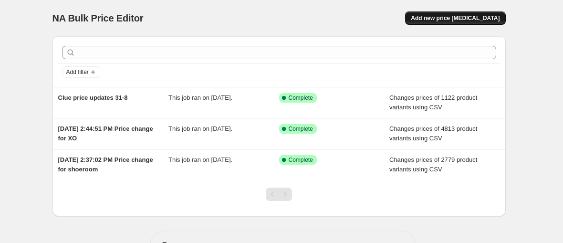 This screenshot has height=243, width=563. I want to click on span: NA Bulk Price Editor, so click(98, 18).